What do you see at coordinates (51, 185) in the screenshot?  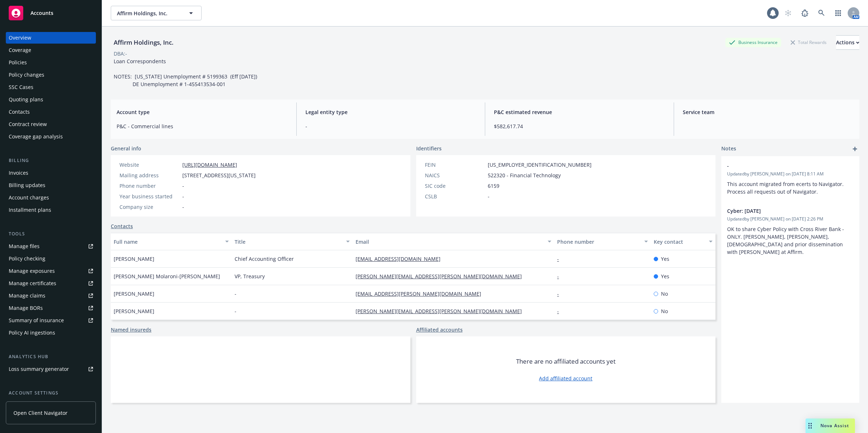 I see `a: Billing updates` at bounding box center [51, 185].